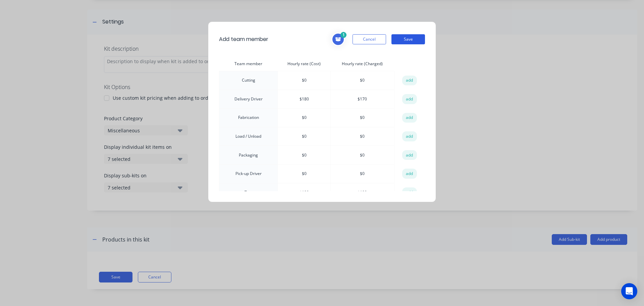 This screenshot has height=306, width=644. Describe the element at coordinates (249, 99) in the screenshot. I see `td: Delivery Driver` at that location.